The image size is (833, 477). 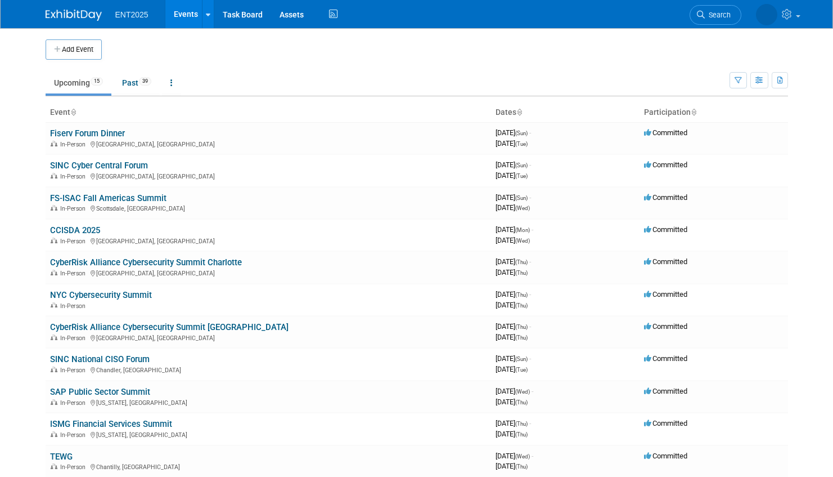 I want to click on a: TEWG, so click(x=61, y=456).